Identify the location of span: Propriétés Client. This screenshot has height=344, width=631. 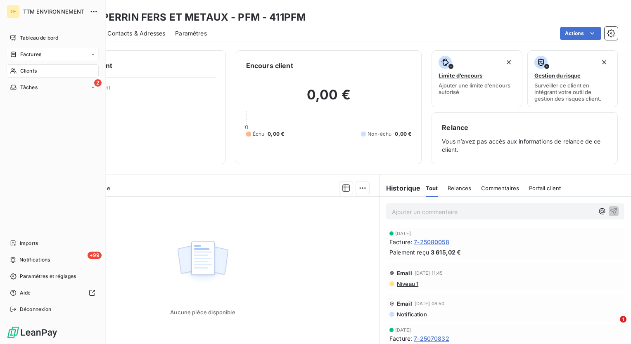
(141, 90).